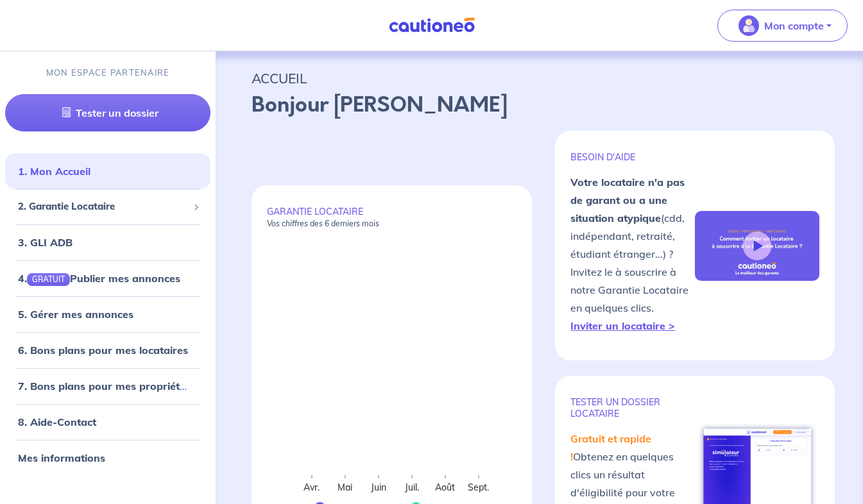  I want to click on p: GARANTIE LOCATAIRE, so click(391, 218).